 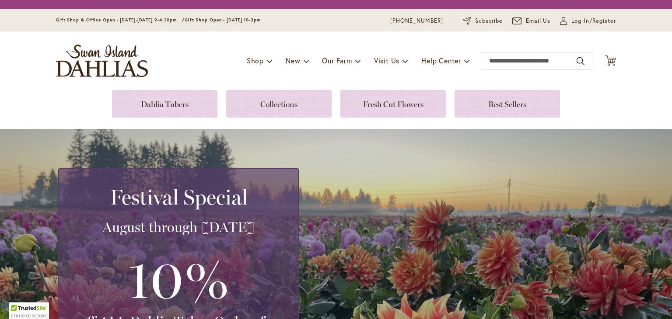 I want to click on a: Email Us, so click(x=531, y=21).